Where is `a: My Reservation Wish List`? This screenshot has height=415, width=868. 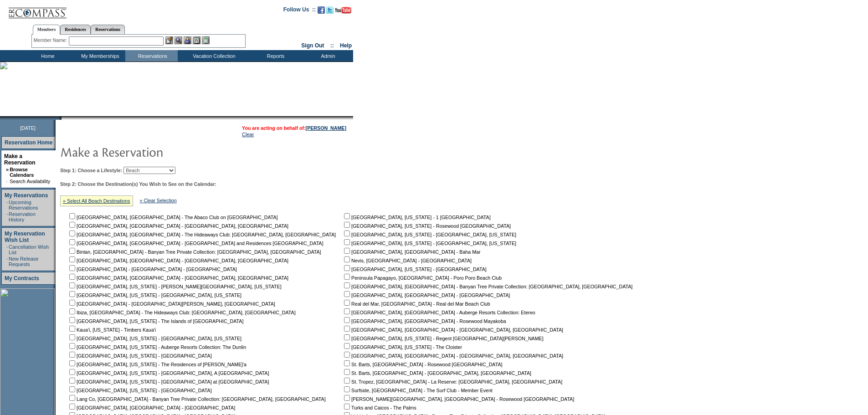 a: My Reservation Wish List is located at coordinates (25, 237).